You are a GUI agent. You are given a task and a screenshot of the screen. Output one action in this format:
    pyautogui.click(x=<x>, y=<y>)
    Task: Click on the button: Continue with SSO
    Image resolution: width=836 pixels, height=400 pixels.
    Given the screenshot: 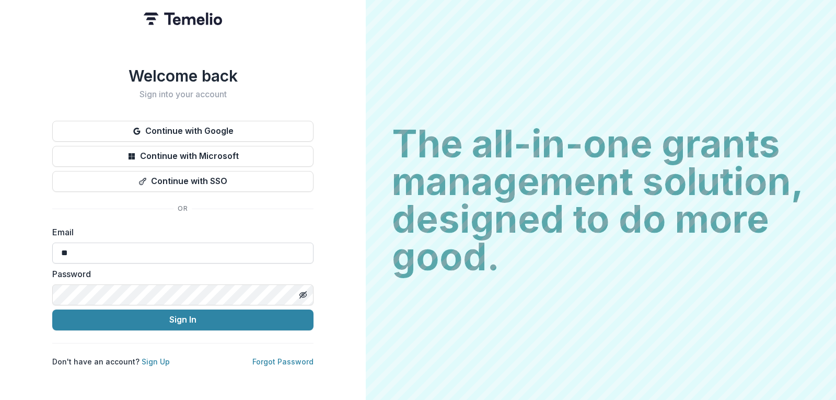 What is the action you would take?
    pyautogui.click(x=183, y=181)
    